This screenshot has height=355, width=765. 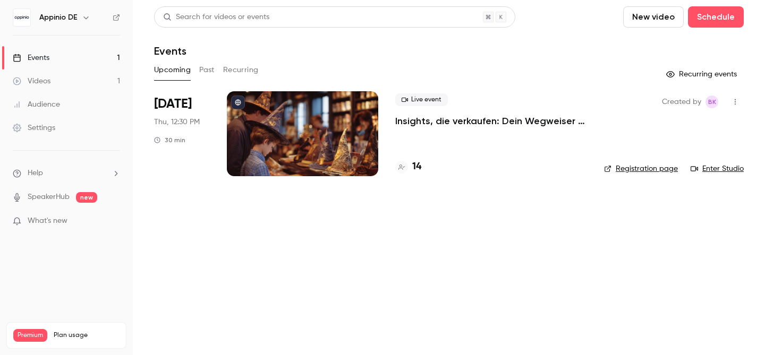 I want to click on button: New video, so click(x=654, y=17).